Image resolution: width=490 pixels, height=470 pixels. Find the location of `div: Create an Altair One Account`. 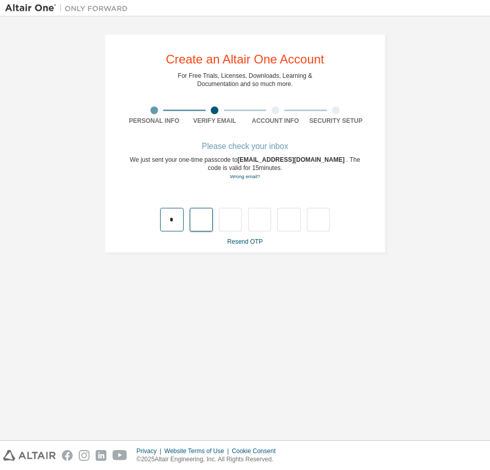

div: Create an Altair One Account is located at coordinates (245, 59).